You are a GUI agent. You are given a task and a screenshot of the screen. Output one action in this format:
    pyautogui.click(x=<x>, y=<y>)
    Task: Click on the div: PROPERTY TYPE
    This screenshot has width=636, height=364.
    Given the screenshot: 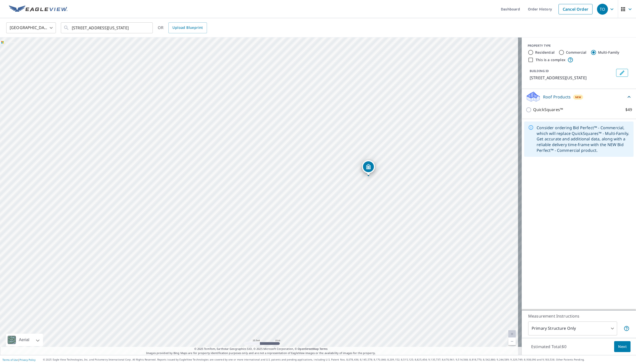 What is the action you would take?
    pyautogui.click(x=579, y=46)
    